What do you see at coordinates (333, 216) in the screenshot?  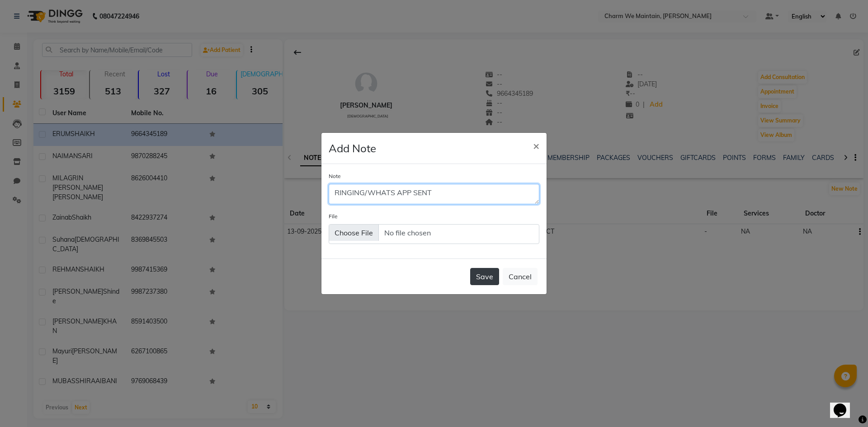 I see `label: File` at bounding box center [333, 216].